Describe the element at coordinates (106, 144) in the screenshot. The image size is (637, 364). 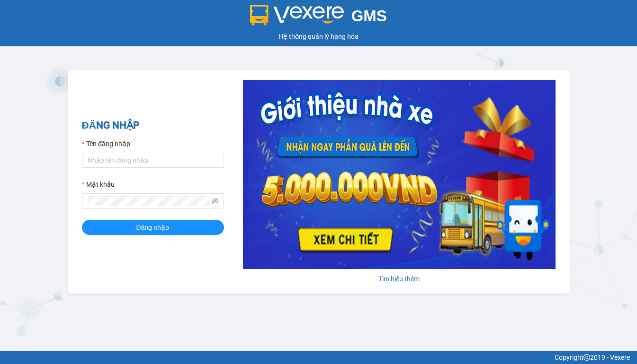
I see `label: Tên đăng nhập` at that location.